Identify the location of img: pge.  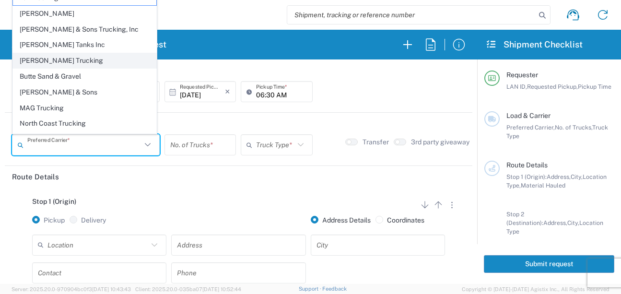
(31, 15).